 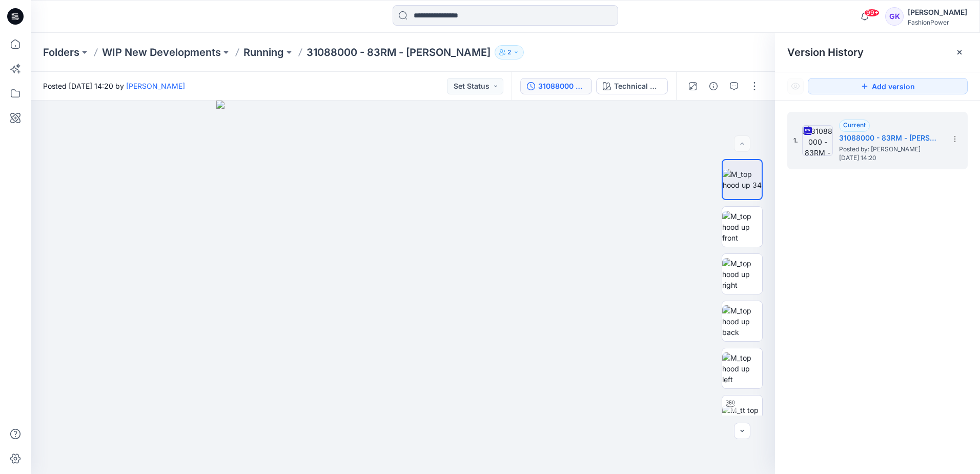 What do you see at coordinates (888, 86) in the screenshot?
I see `button: Add version` at bounding box center [888, 86].